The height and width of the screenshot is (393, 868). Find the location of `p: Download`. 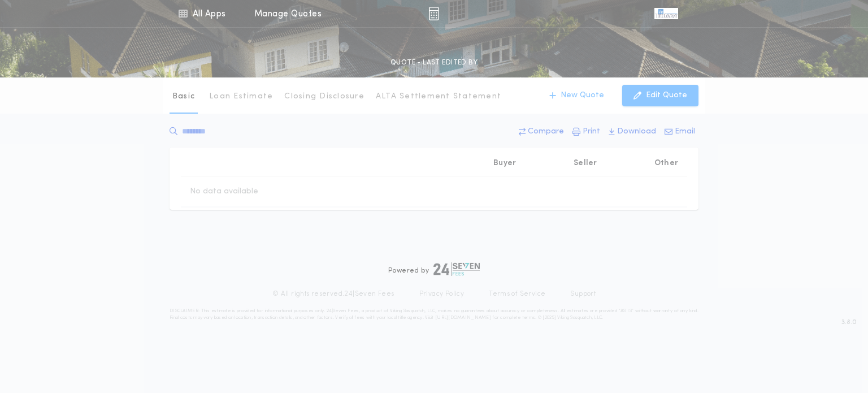

p: Download is located at coordinates (636, 131).